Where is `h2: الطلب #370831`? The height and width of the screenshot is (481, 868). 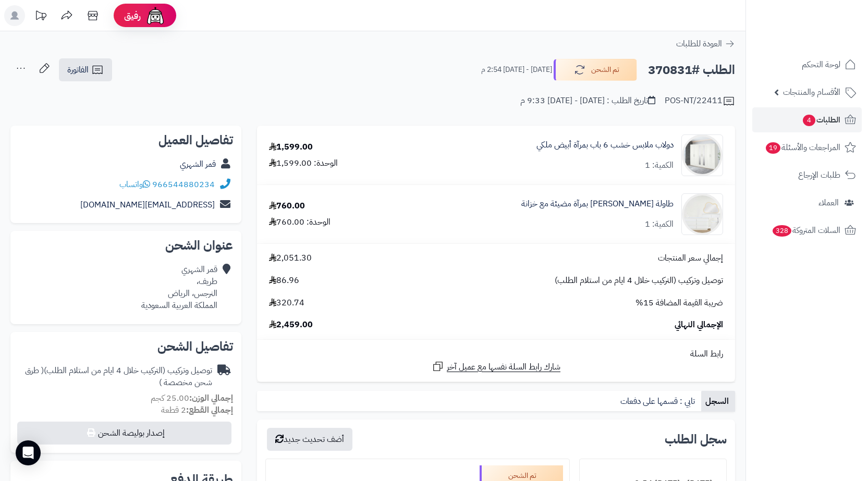 h2: الطلب #370831 is located at coordinates (691, 70).